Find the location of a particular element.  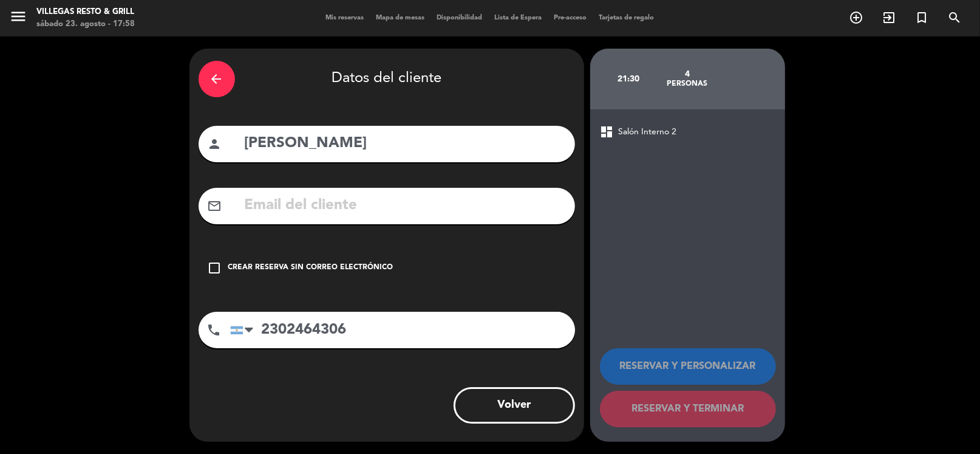

div: 21:30 is located at coordinates (628, 79).